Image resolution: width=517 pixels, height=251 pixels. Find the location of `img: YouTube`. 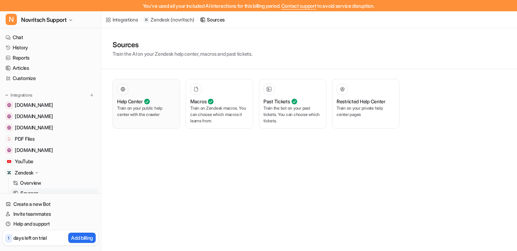

img: YouTube is located at coordinates (9, 161).